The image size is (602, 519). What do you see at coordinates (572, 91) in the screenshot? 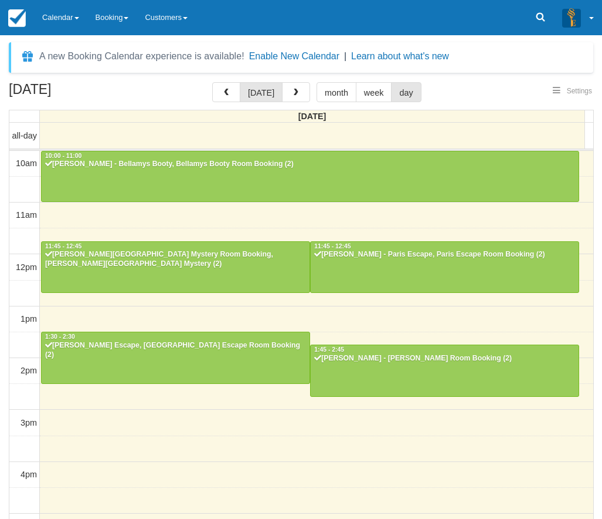
I see `button: Settings` at bounding box center [572, 91].